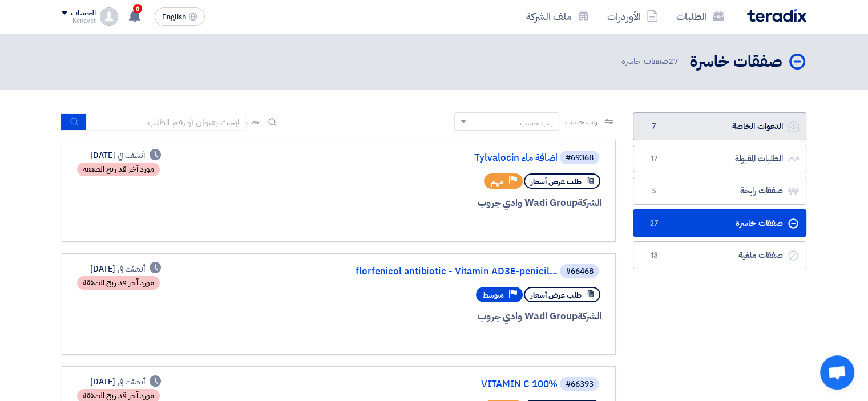 The height and width of the screenshot is (401, 868). I want to click on img: Teradix logo, so click(777, 16).